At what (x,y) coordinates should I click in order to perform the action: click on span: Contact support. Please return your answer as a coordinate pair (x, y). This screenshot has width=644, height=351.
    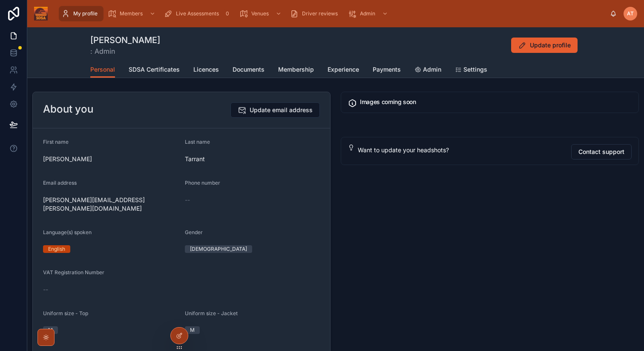
    Looking at the image, I should click on (601, 152).